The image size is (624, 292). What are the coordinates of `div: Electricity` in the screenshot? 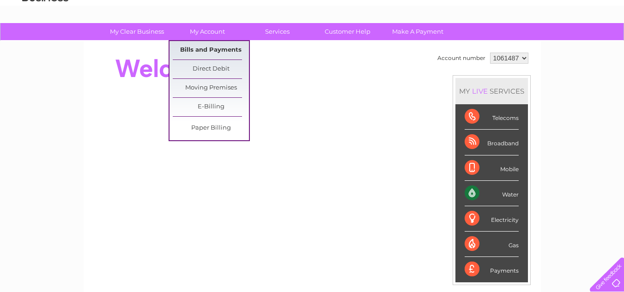 It's located at (491, 219).